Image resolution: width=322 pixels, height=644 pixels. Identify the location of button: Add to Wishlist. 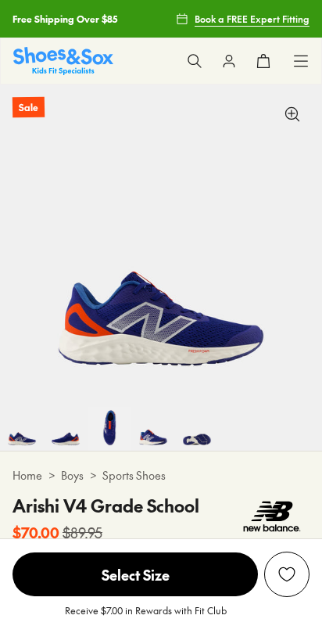
(287, 574).